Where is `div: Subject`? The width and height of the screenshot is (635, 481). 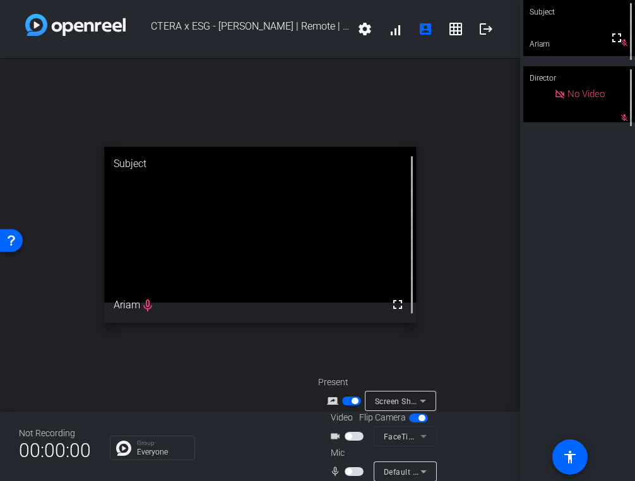
div: Subject is located at coordinates (260, 164).